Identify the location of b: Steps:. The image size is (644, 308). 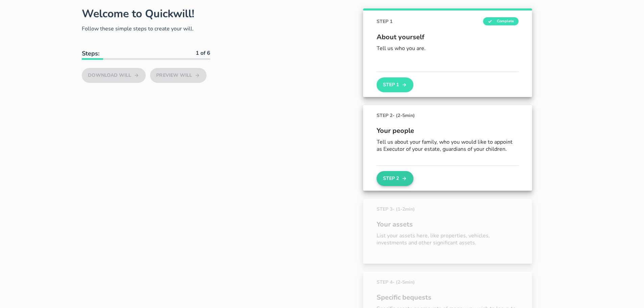
(91, 54).